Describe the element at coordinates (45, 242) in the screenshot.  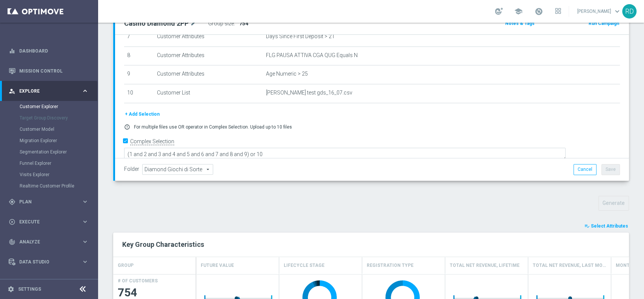
I see `div: Analyze` at that location.